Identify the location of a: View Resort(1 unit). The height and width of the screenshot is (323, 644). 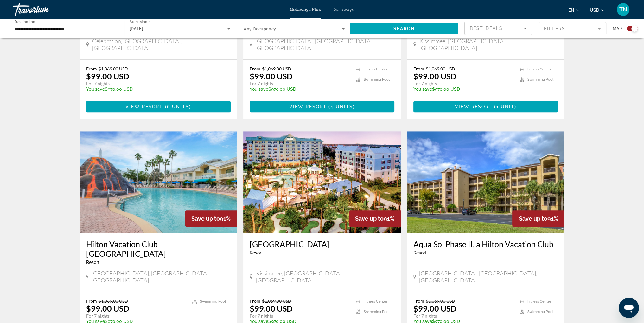
(486, 106).